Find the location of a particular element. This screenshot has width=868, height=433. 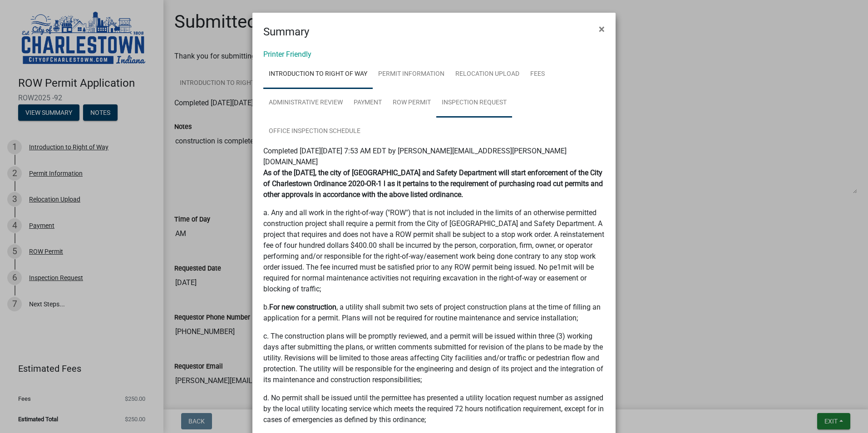

a: ROW Permit is located at coordinates (412, 103).